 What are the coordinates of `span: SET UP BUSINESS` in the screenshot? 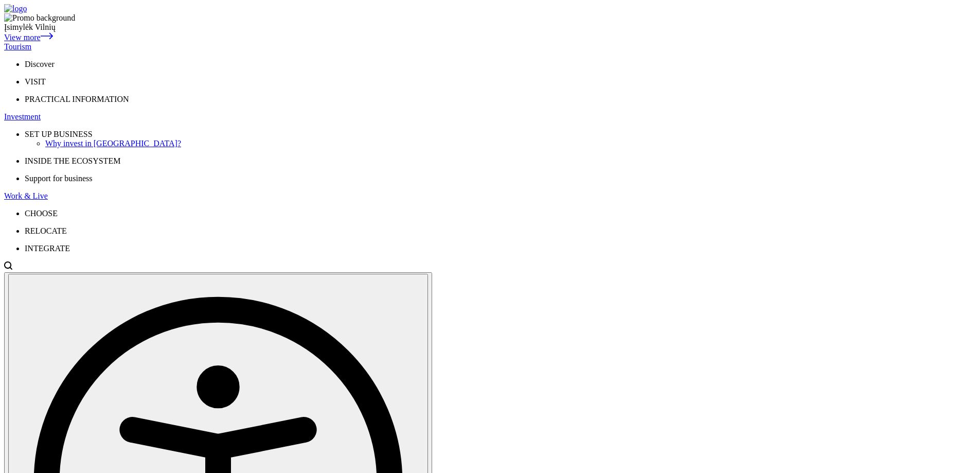 It's located at (59, 134).